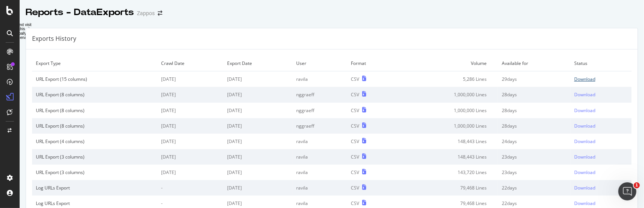 The height and width of the screenshot is (208, 644). What do you see at coordinates (447, 79) in the screenshot?
I see `td: 5,286 Lines` at bounding box center [447, 79].